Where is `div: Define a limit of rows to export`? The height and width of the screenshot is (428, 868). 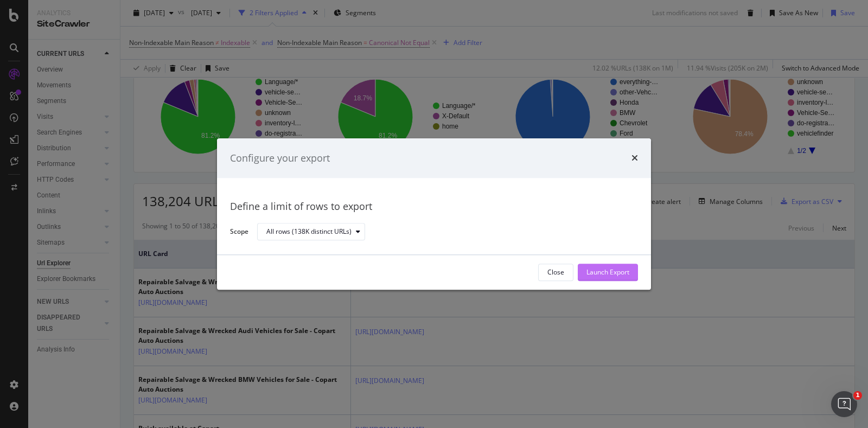 div: Define a limit of rows to export is located at coordinates (434, 207).